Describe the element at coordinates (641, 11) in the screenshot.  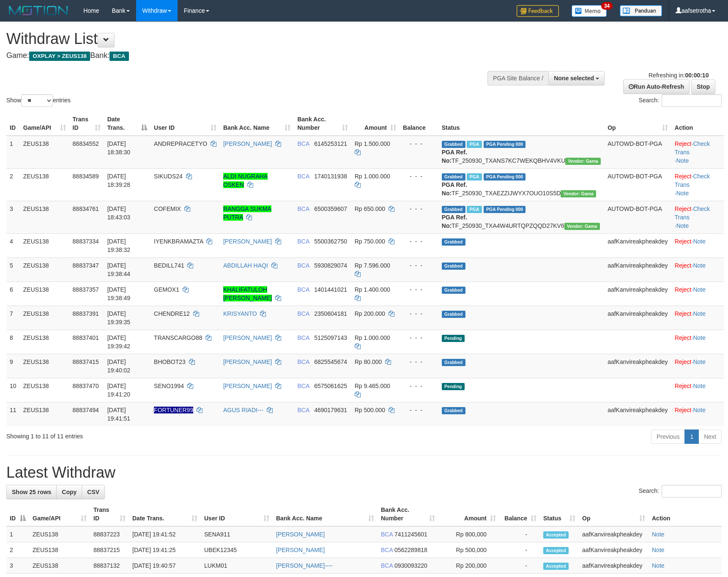
I see `img: panduan.png` at that location.